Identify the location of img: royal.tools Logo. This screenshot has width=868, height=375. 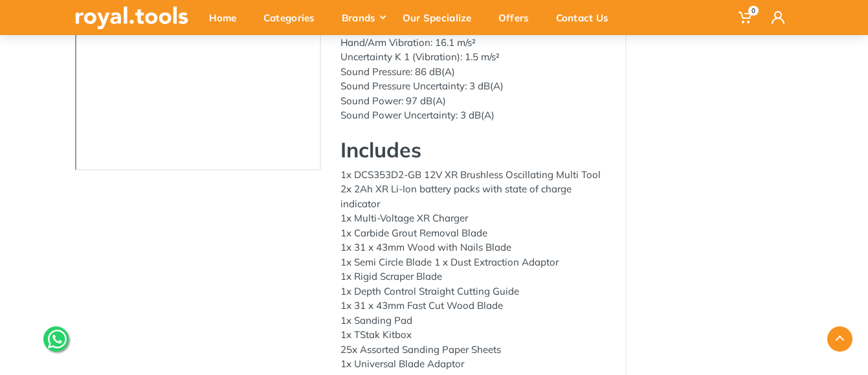
(131, 18).